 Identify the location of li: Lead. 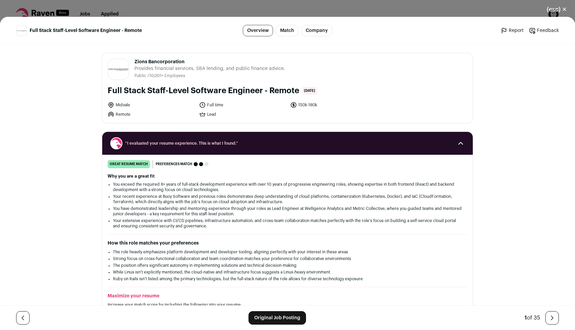
(243, 114).